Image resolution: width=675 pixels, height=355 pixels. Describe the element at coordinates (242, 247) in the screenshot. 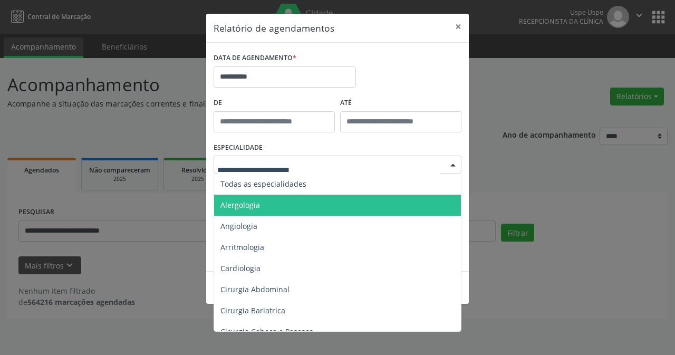

I see `span: Arritmologia` at that location.